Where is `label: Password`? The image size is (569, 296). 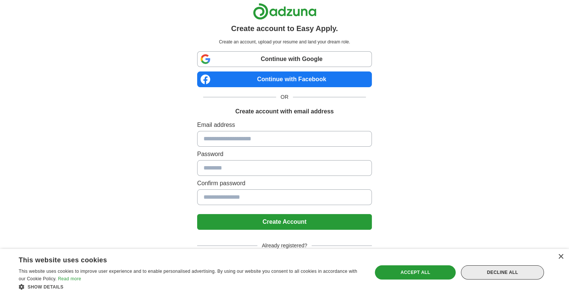
label: Password is located at coordinates (284, 154).